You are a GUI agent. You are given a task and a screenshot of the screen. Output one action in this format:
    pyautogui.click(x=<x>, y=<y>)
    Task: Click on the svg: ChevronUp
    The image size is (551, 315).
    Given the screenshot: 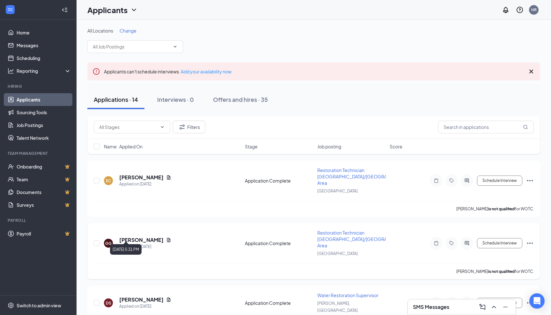 What is the action you would take?
    pyautogui.click(x=494, y=307)
    